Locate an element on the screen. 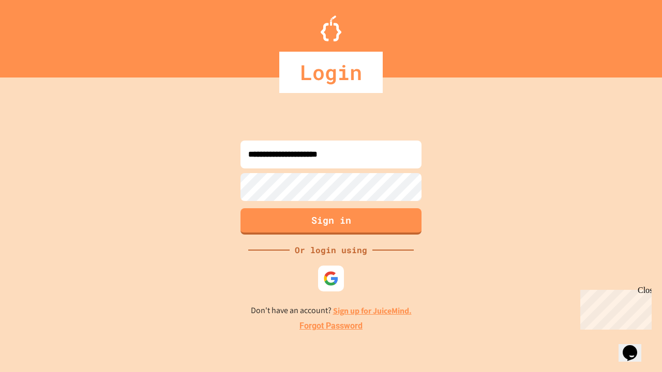 The height and width of the screenshot is (372, 662). a: Forgot Password is located at coordinates (331, 326).